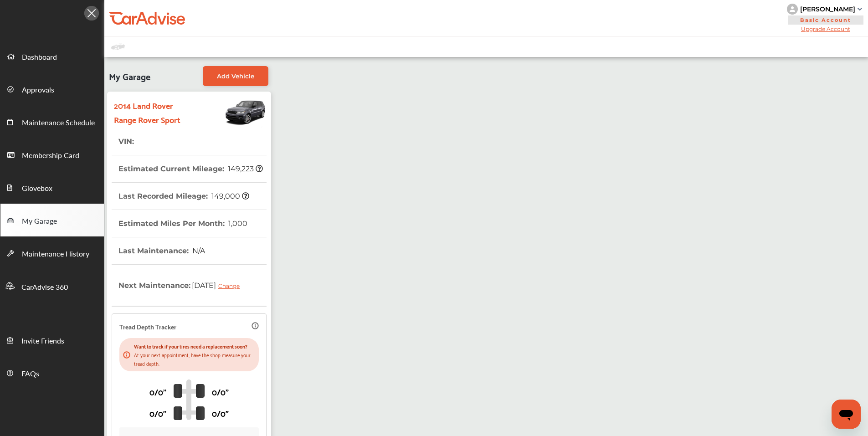 The height and width of the screenshot is (436, 868). What do you see at coordinates (825, 20) in the screenshot?
I see `span: Basic Account` at bounding box center [825, 20].